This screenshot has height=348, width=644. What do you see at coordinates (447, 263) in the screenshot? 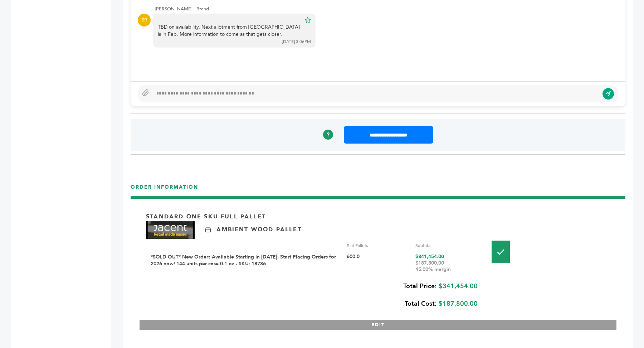
I see `div: $341,454.00` at bounding box center [447, 263].